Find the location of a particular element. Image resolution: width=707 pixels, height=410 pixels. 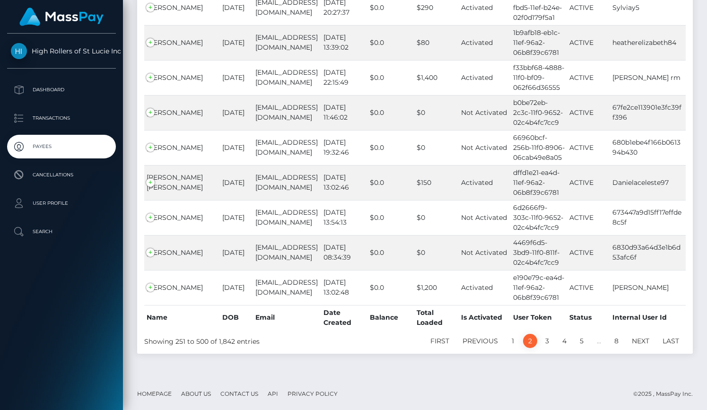

div: © 2025 , MassPay Inc. is located at coordinates (667, 394).